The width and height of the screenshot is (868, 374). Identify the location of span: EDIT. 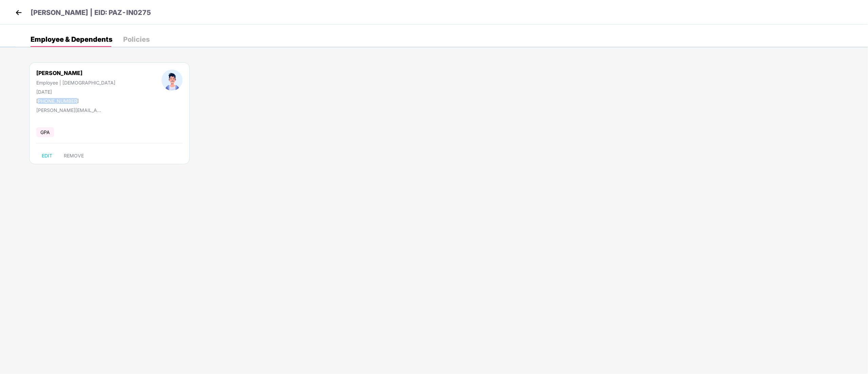
(47, 156).